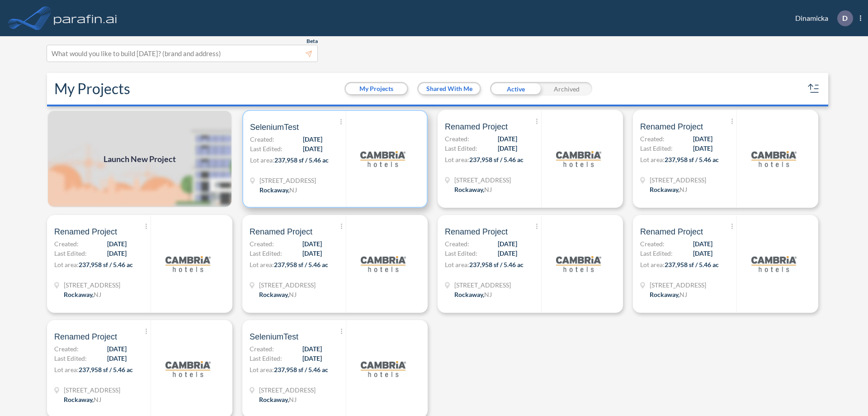  I want to click on div: Dinamicka, so click(822, 18).